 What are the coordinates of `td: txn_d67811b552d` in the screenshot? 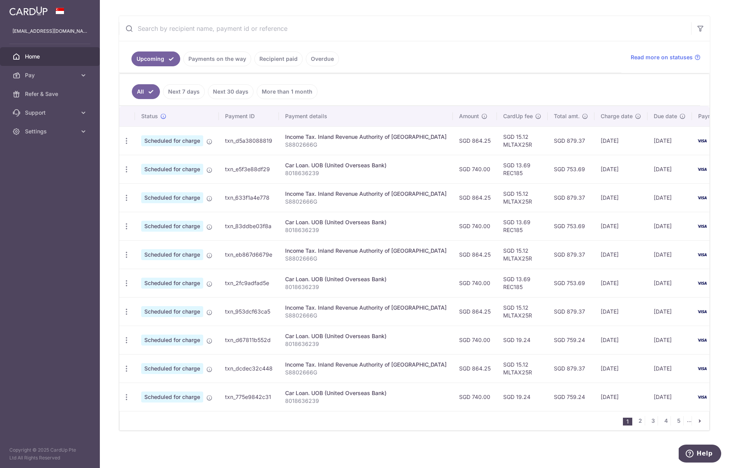 It's located at (249, 340).